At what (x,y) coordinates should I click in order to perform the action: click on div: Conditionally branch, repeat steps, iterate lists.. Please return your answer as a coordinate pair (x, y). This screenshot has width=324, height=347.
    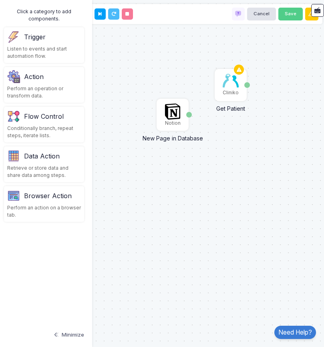
    Looking at the image, I should click on (44, 132).